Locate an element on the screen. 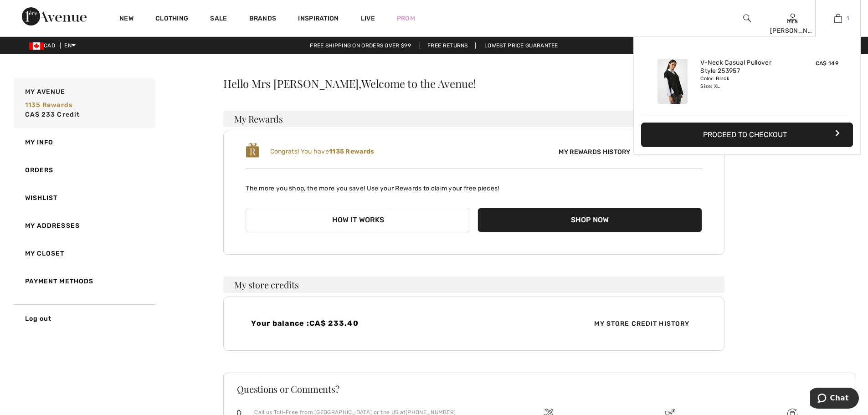 This screenshot has height=415, width=868. a: Clothing is located at coordinates (172, 19).